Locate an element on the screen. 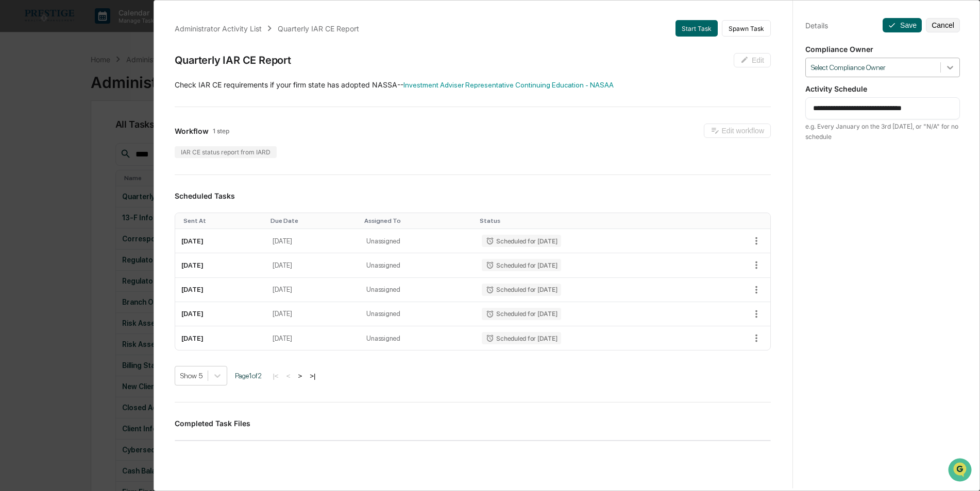 This screenshot has height=491, width=980. span: Data Lookup is located at coordinates (43, 154).